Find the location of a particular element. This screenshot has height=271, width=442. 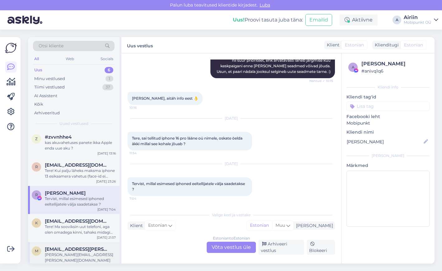

p: Kliendi nimi is located at coordinates (388, 132).